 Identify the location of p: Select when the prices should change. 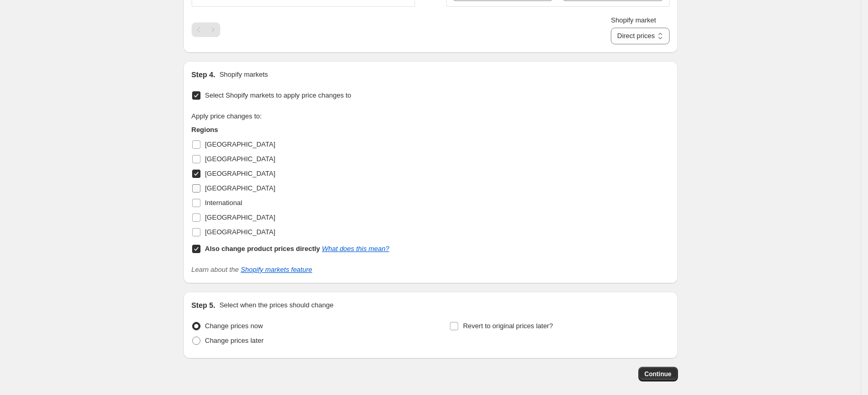
(276, 305).